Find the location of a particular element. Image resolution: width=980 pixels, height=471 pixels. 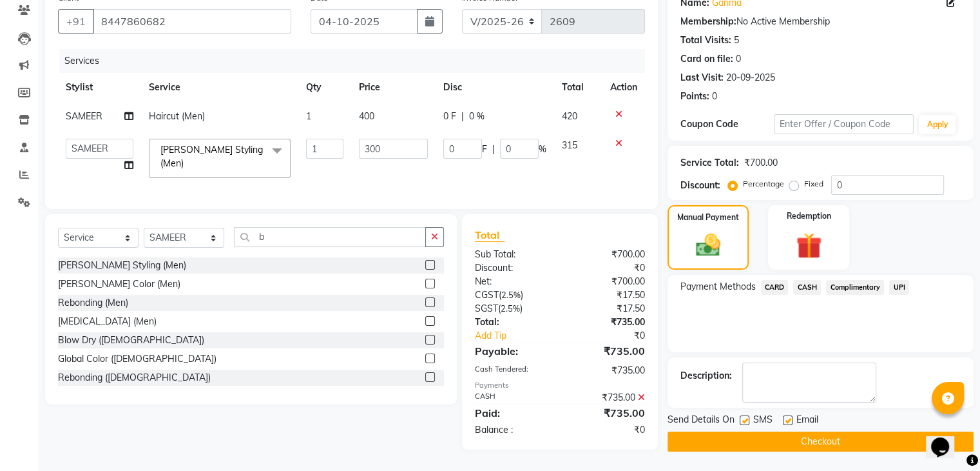

span: CGST is located at coordinates (487, 295).